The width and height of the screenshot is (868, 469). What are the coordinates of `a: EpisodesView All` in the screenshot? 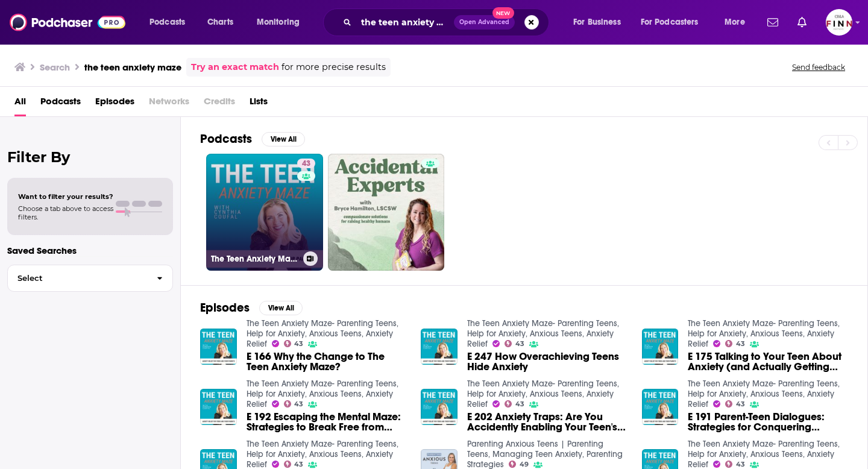 It's located at (252, 308).